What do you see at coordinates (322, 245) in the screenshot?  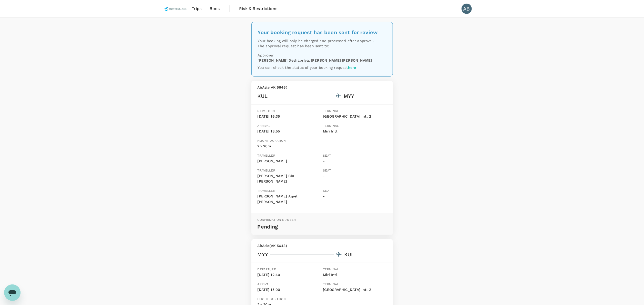 I see `p: AirAsia ( AK 5643 )` at bounding box center [322, 245].